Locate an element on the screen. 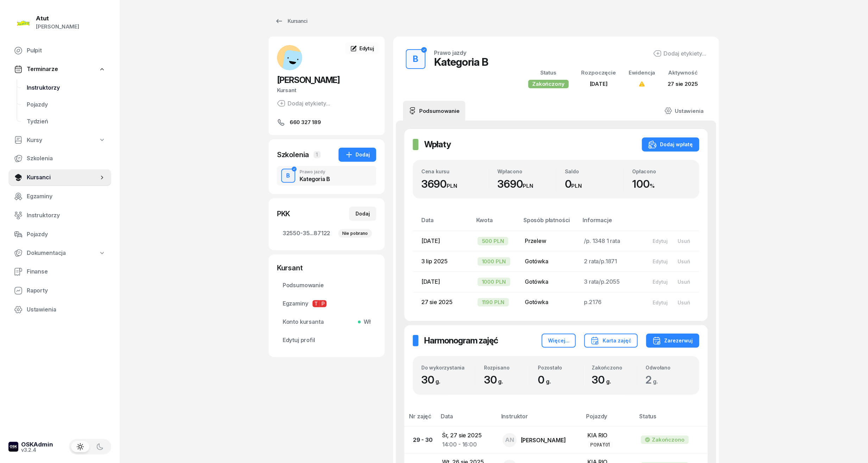 This screenshot has width=868, height=463. button: Dodaj etykiety... is located at coordinates (679, 53).